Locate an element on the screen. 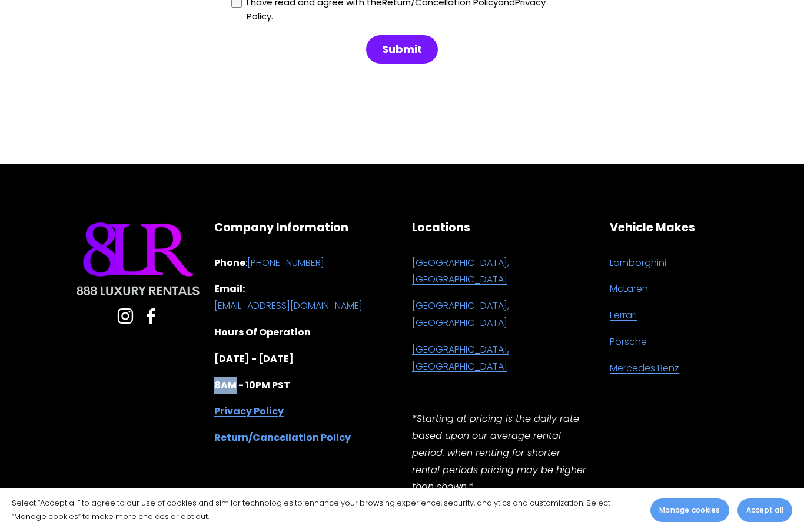  strong: Phone is located at coordinates (230, 263).